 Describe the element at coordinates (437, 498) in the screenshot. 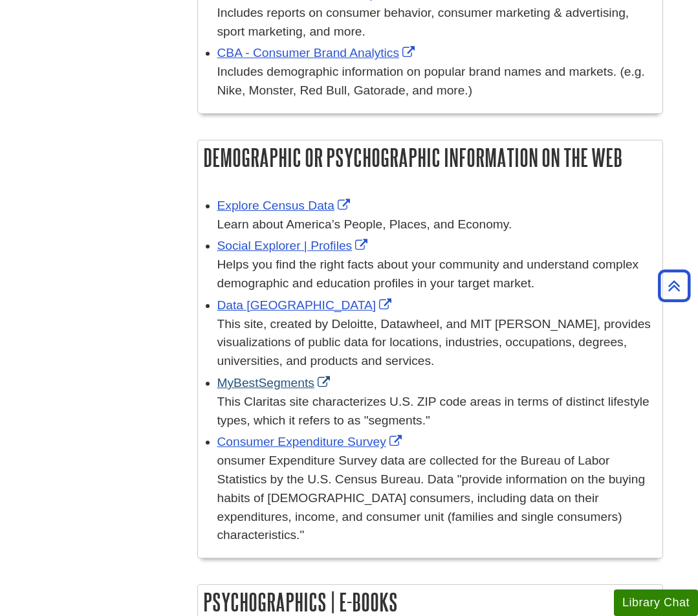

I see `div: onsumer Expenditure Survey data are collected for the Bureau of Labor Statistics by the U.S. Cens...` at that location.